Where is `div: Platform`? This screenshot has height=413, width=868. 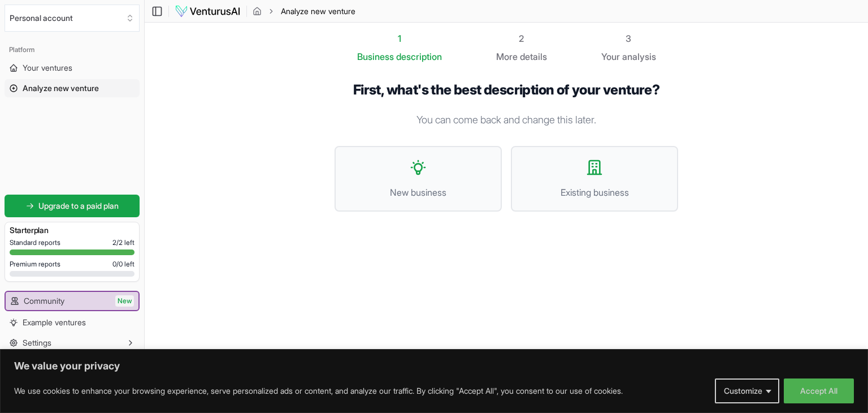
div: Platform is located at coordinates (72, 50).